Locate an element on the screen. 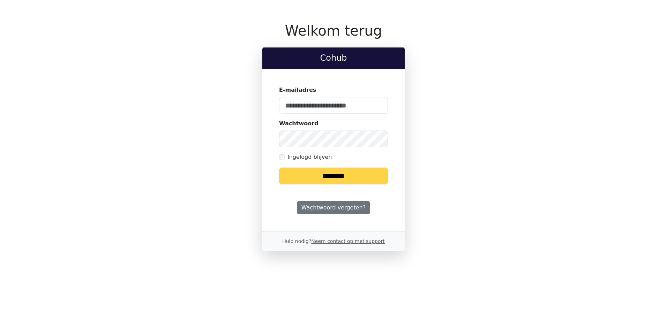 The height and width of the screenshot is (333, 667). label: E-mailadres is located at coordinates (297, 90).